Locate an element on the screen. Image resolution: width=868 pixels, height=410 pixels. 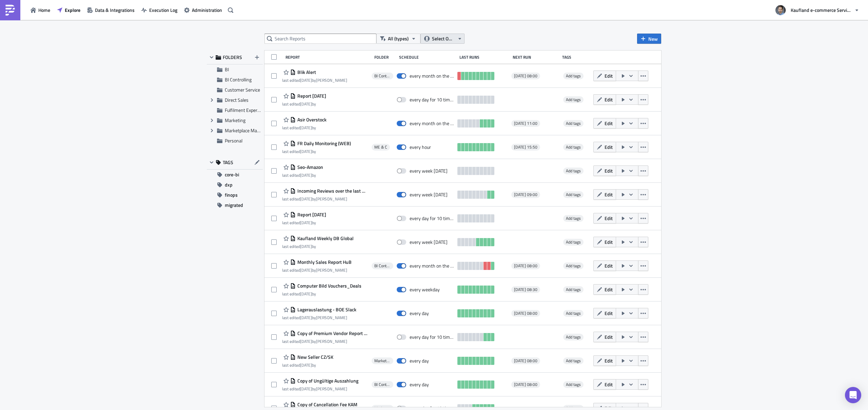
time: 2025-07-14T07:07:07Z is located at coordinates (306, 388).